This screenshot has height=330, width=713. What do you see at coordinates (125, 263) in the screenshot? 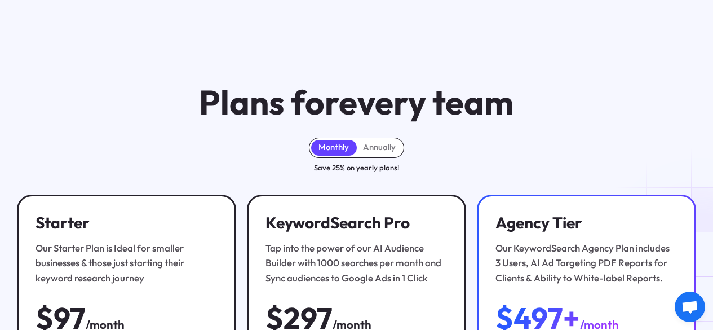
I see `div: Our Starter Plan is Ideal for smaller businesses & those just starting their keyword research jou...` at bounding box center [125, 263].